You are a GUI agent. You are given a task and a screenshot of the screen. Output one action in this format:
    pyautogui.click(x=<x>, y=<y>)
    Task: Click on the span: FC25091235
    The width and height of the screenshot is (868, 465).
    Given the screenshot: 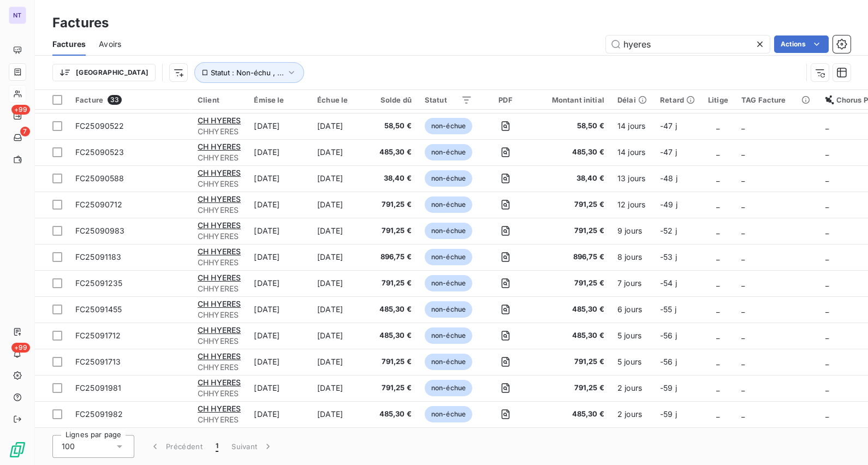 What is the action you would take?
    pyautogui.click(x=99, y=283)
    